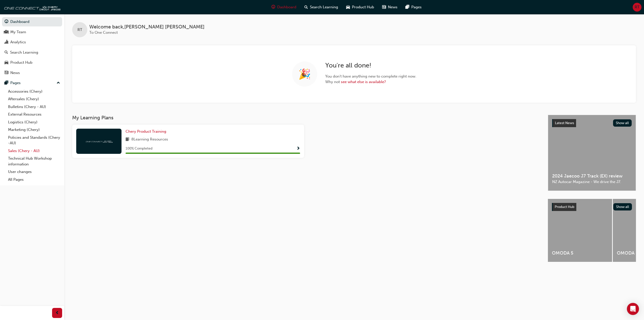 The image size is (644, 320). I want to click on span: up-icon, so click(58, 83).